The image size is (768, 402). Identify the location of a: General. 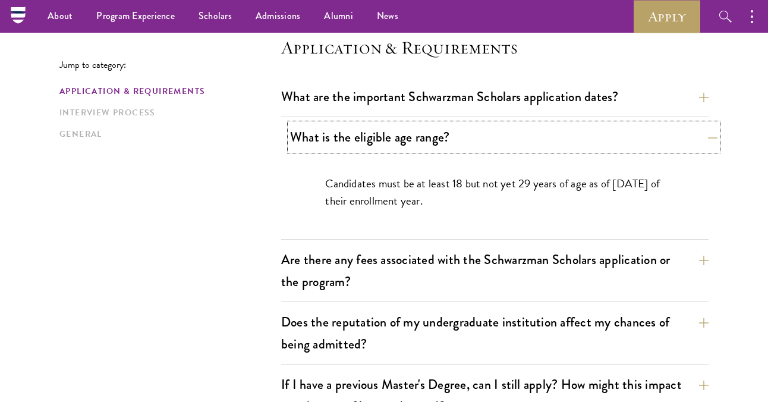
(166, 134).